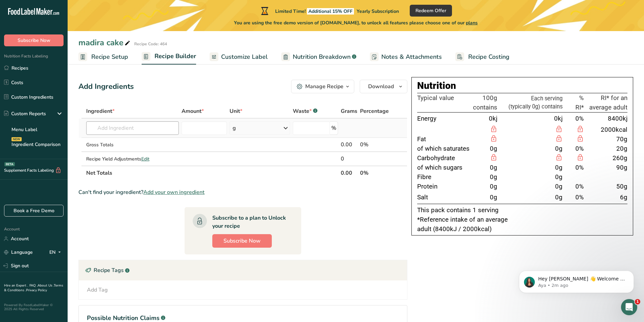 The image size is (644, 322). I want to click on a: Privacy Policy, so click(37, 291).